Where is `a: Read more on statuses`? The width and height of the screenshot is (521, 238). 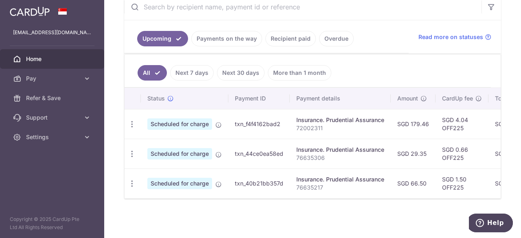
a: Read more on statuses is located at coordinates (455, 37).